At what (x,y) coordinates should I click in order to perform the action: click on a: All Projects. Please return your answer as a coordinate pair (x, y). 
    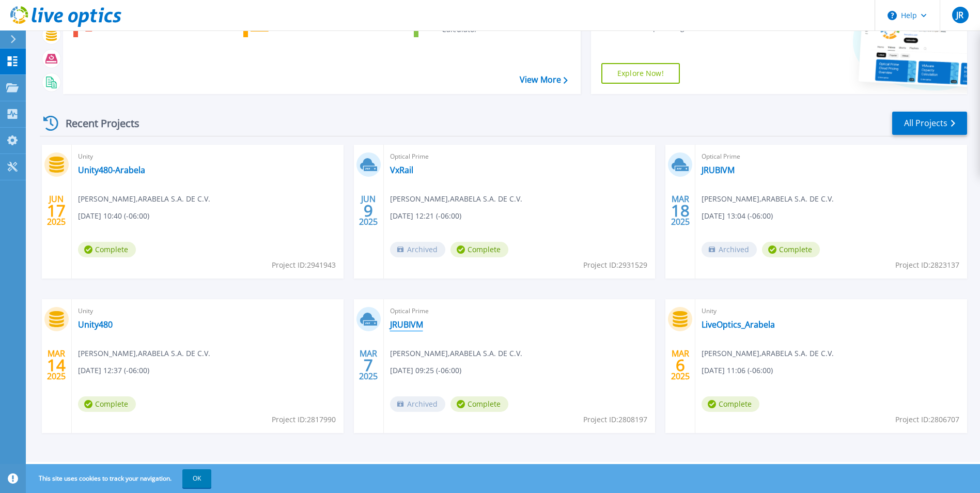
    Looking at the image, I should click on (929, 123).